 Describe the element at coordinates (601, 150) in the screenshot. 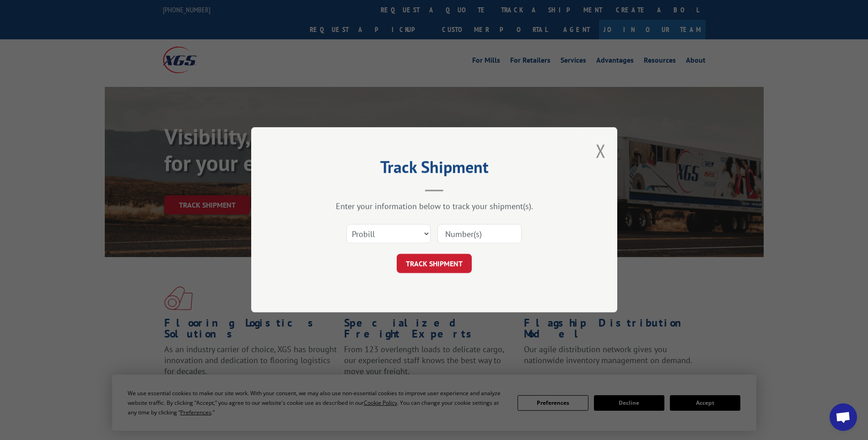

I see `button: Close modal` at that location.